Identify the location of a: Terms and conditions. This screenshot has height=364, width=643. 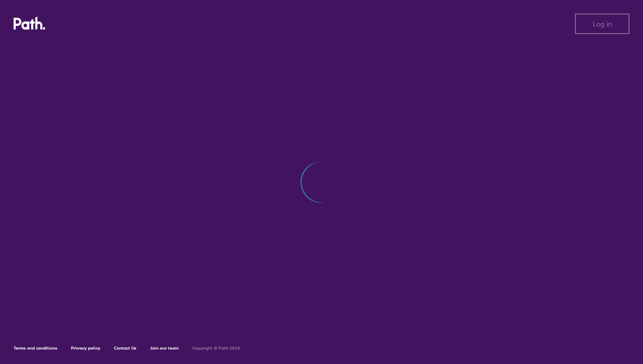
(35, 348).